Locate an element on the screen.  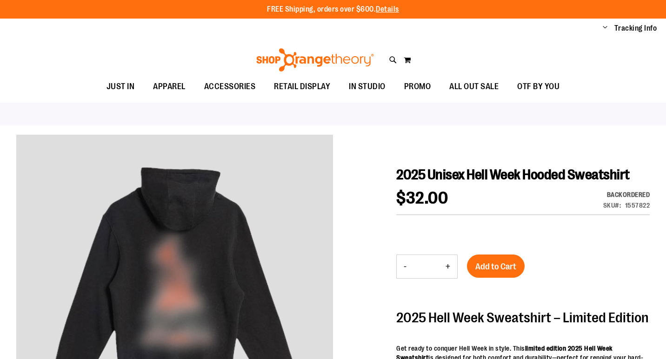
button: Account menu is located at coordinates (605, 28).